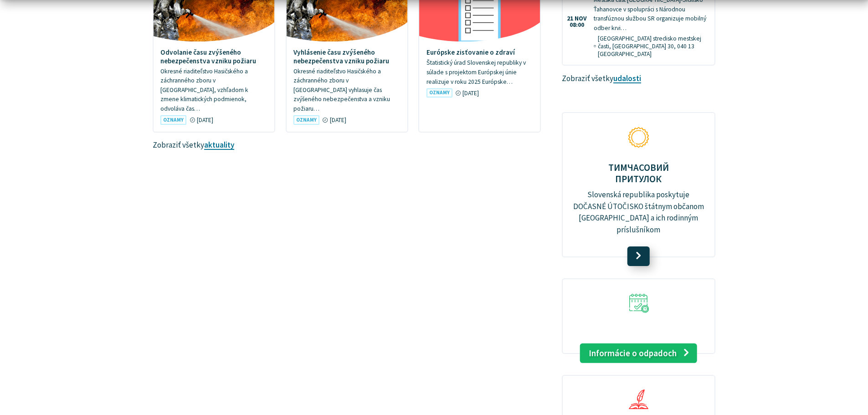 This screenshot has width=868, height=415. I want to click on p: ТИМЧАСОВИЙ ПРИТУЛОК, so click(639, 173).